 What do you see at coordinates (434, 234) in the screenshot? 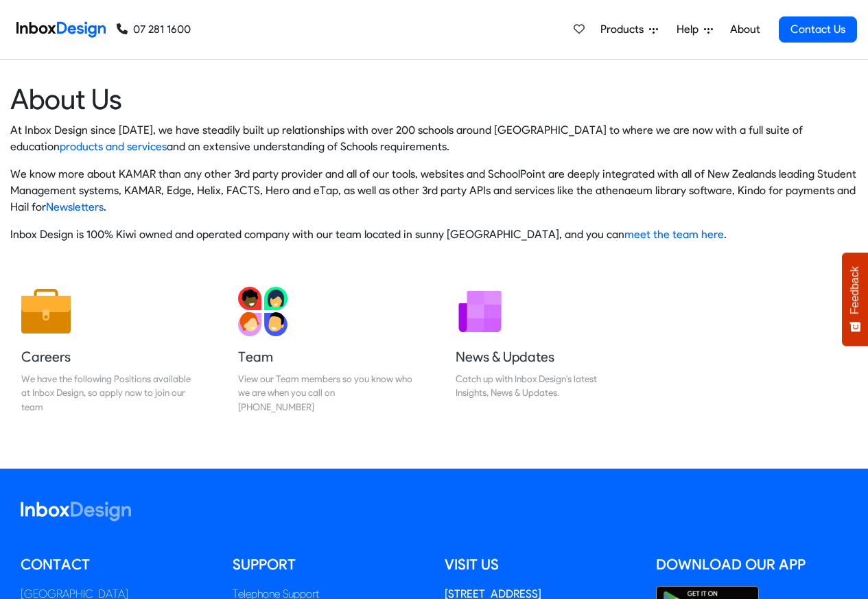
I see `p: Inbox Design is 100% Kiwi owned and operated company with our team located in sunny [GEOGRAPHIC_D...` at bounding box center [434, 234].